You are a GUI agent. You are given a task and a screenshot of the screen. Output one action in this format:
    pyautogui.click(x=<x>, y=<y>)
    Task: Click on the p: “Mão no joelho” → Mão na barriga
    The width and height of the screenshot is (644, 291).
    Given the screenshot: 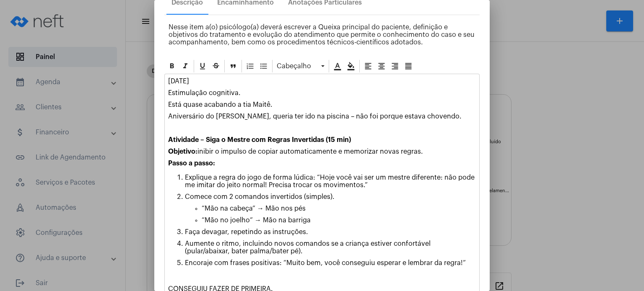 What is the action you would take?
    pyautogui.click(x=339, y=221)
    